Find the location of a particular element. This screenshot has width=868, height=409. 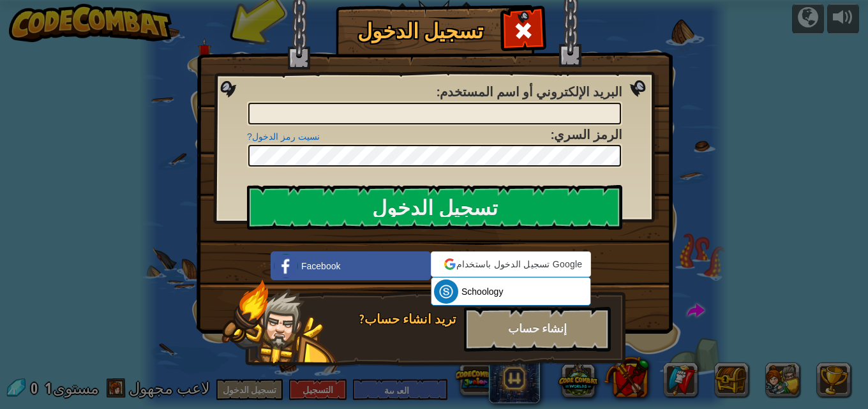

a: نسيت رمز الدخول? is located at coordinates (283, 137).